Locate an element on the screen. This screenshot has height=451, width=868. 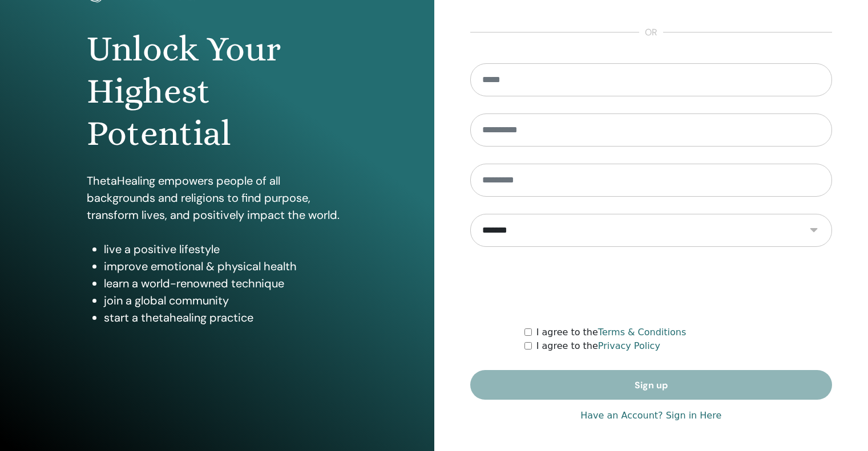
h1: Unlock Your Highest Potential is located at coordinates (217, 91).